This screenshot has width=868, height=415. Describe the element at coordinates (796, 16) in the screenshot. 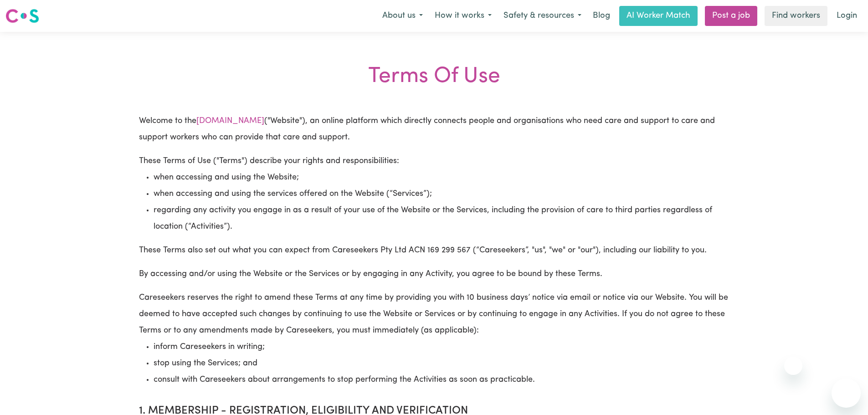

I see `a: Find workers` at that location.